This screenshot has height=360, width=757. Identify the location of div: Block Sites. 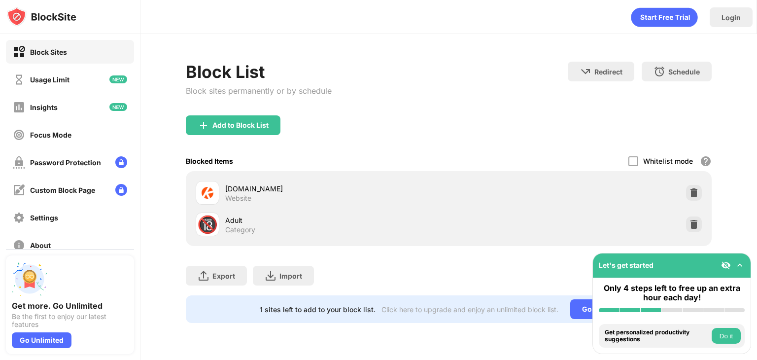
(48, 52).